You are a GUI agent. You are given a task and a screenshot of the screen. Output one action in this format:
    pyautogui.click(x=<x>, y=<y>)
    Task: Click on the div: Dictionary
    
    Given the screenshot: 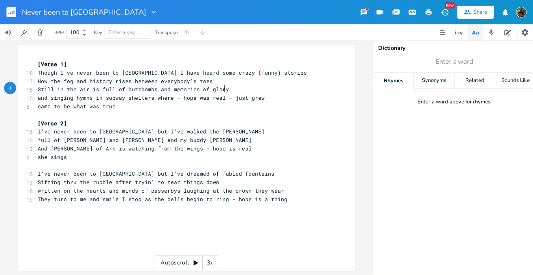 What is the action you would take?
    pyautogui.click(x=454, y=48)
    